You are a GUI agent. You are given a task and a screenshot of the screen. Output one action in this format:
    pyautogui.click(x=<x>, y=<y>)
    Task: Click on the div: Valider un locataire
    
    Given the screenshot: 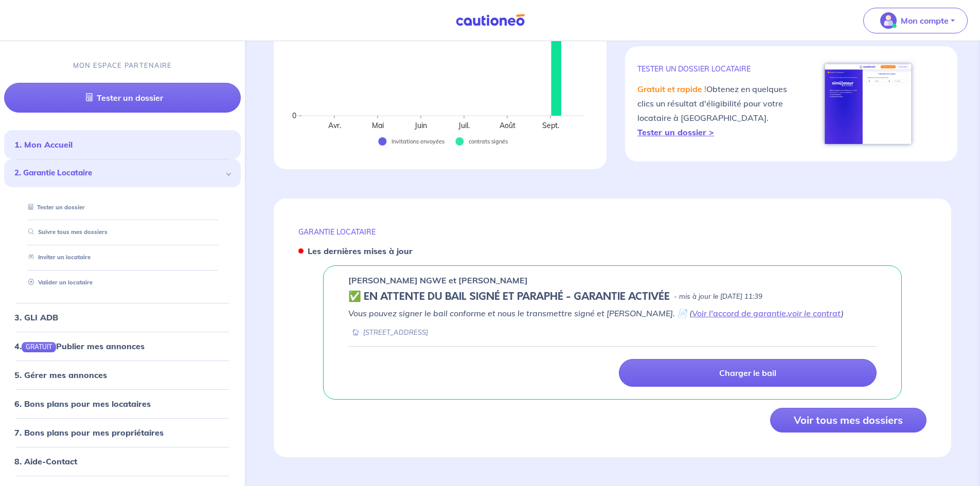 What is the action you would take?
    pyautogui.click(x=123, y=282)
    